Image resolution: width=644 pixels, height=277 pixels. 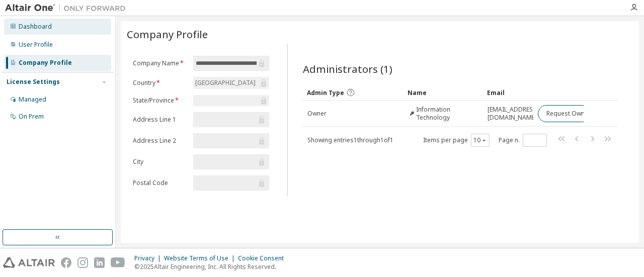 What do you see at coordinates (35, 27) in the screenshot?
I see `div: Dashboard` at bounding box center [35, 27].